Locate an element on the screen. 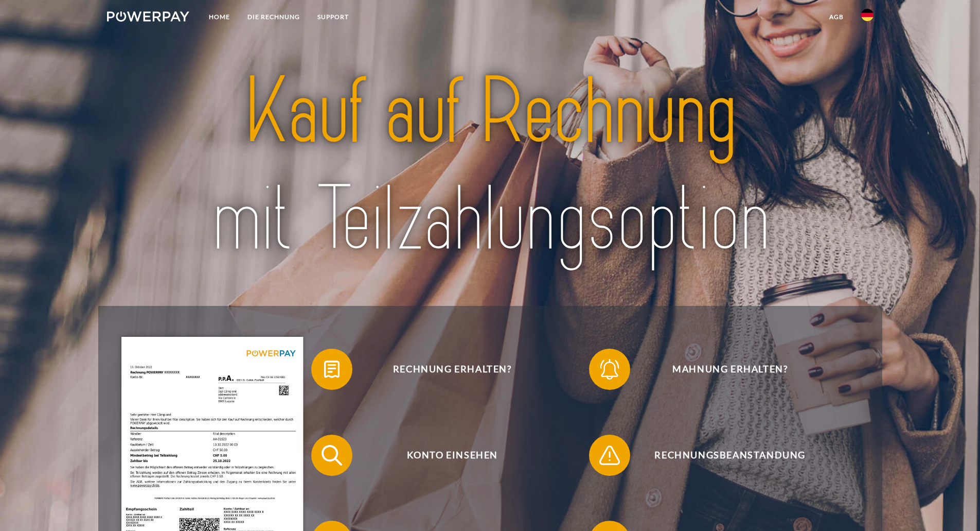  span: Rechnungsbeanstandung is located at coordinates (730, 455).